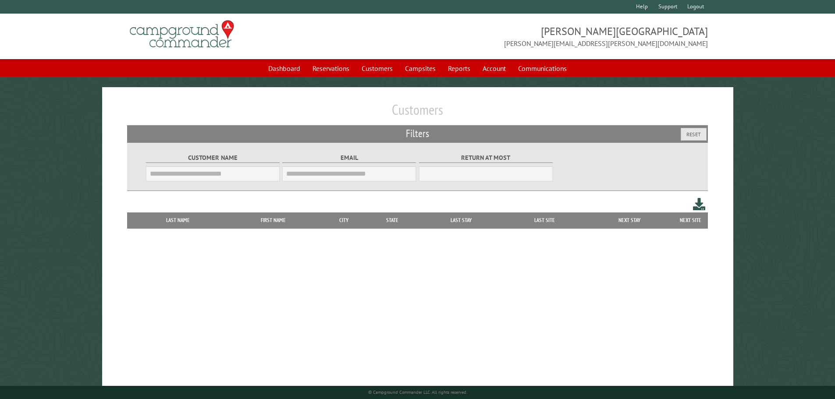 Image resolution: width=835 pixels, height=399 pixels. What do you see at coordinates (284, 68) in the screenshot?
I see `a: Dashboard` at bounding box center [284, 68].